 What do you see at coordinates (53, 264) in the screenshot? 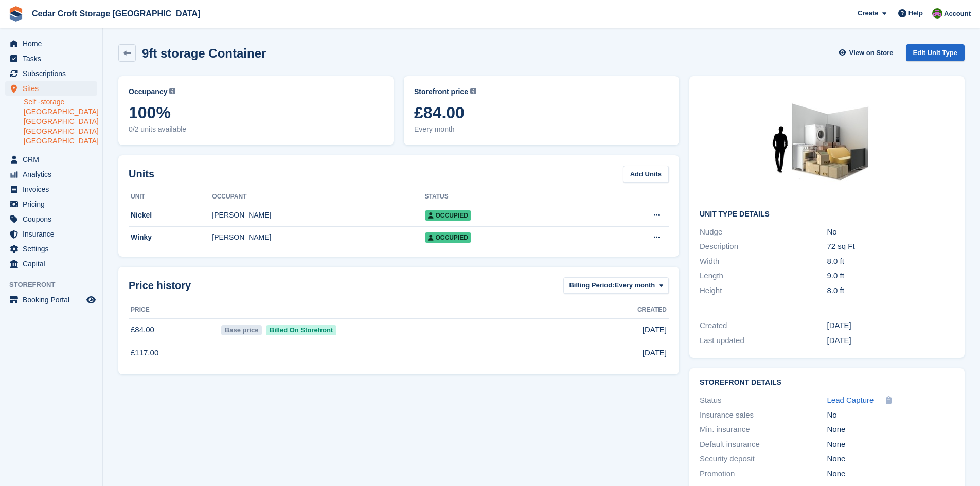
I see `span: Capital` at bounding box center [53, 264].